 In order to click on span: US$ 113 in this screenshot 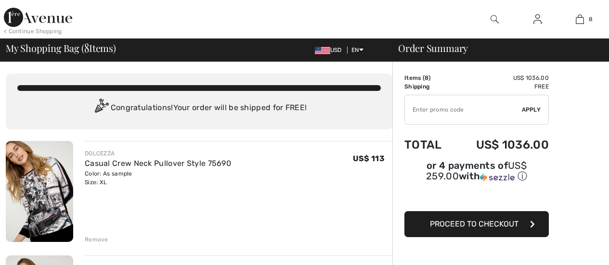, I will do `click(369, 158)`.